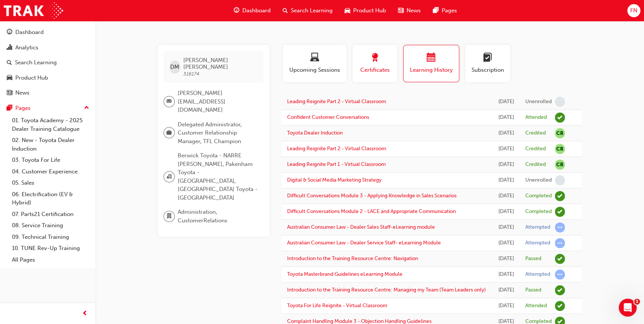  I want to click on span: car-icon, so click(347, 10).